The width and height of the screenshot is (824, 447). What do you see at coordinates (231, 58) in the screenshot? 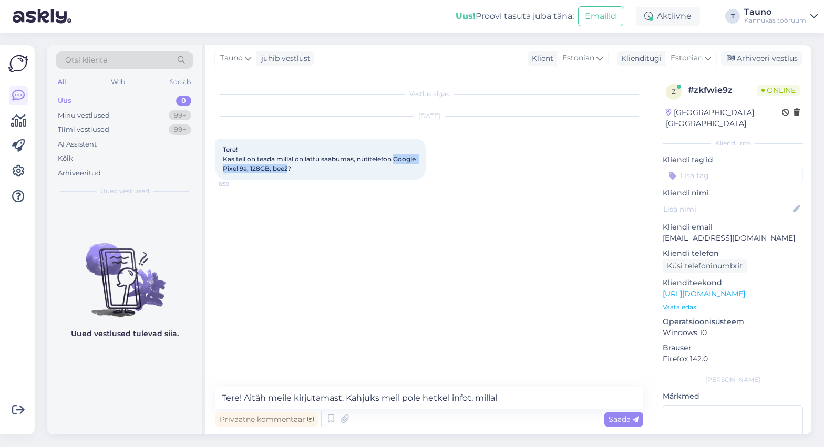
I see `span: Tauno` at bounding box center [231, 58].